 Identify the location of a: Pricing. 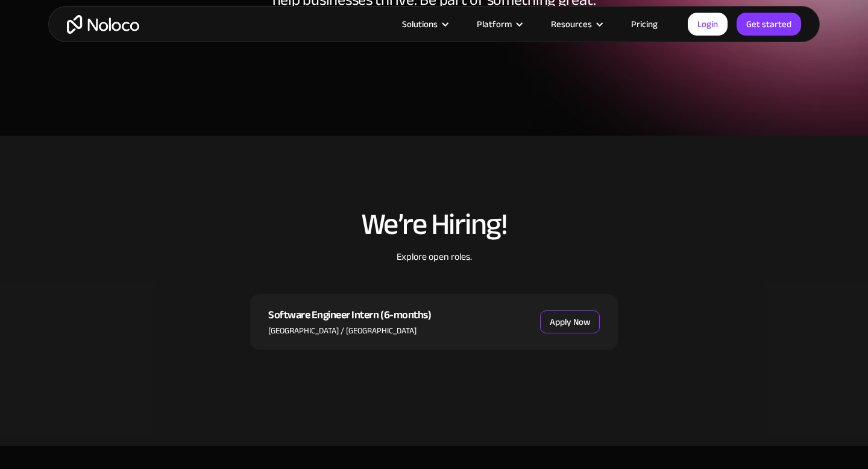
(644, 24).